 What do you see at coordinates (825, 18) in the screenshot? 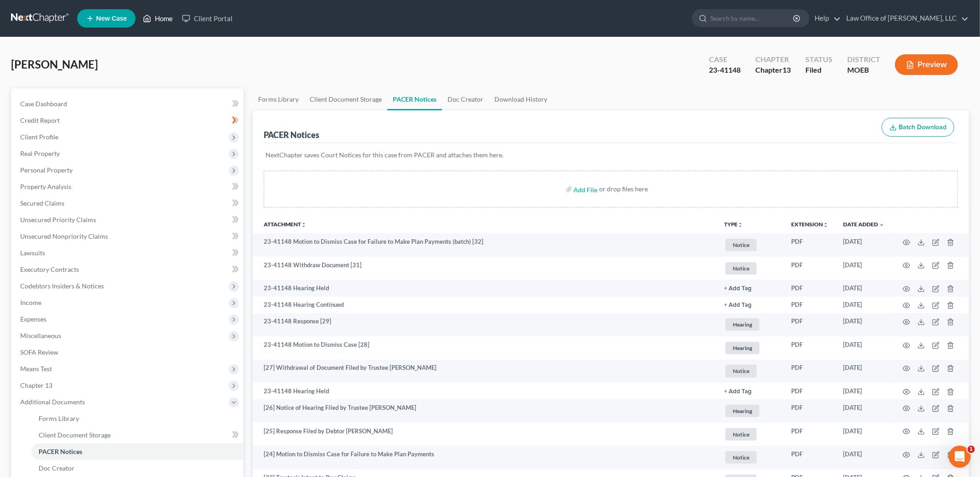
I see `a: Help` at bounding box center [825, 18].